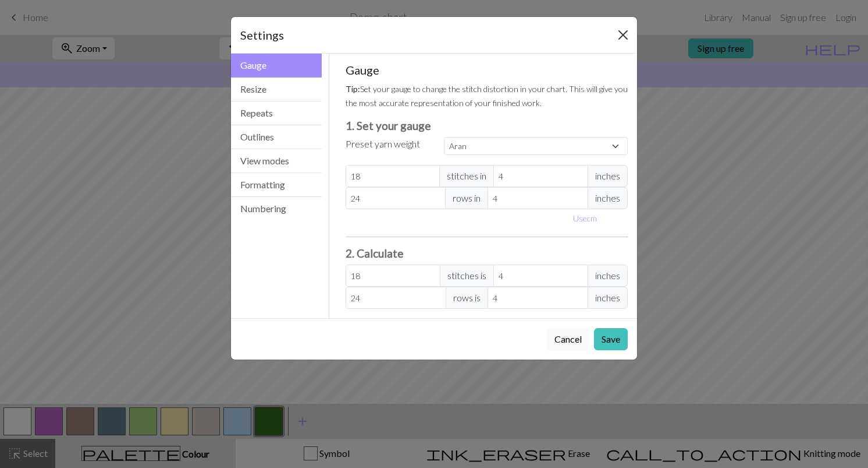  Describe the element at coordinates (568, 339) in the screenshot. I see `button: Cancel` at that location.